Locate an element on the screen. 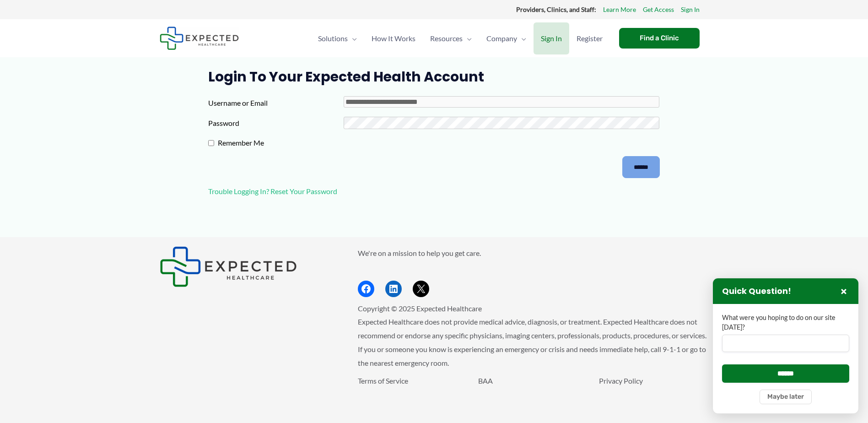 Image resolution: width=868 pixels, height=423 pixels. label: Password is located at coordinates (276, 123).